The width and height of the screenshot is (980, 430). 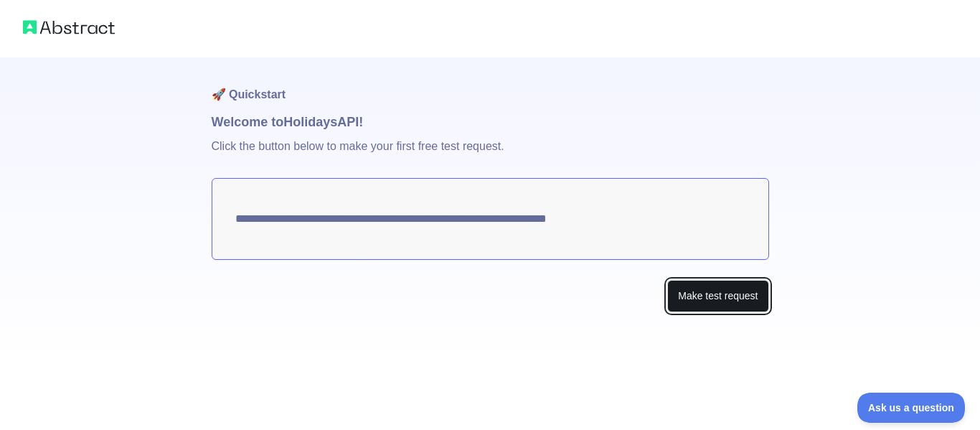 What do you see at coordinates (490, 85) in the screenshot?
I see `h1: 🚀 Quickstart` at bounding box center [490, 85].